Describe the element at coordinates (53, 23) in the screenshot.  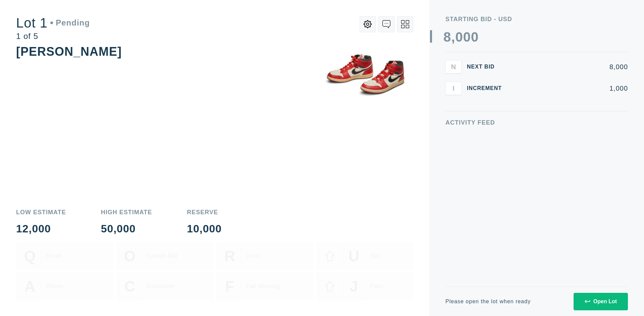
I see `div: Lot 1` at that location.